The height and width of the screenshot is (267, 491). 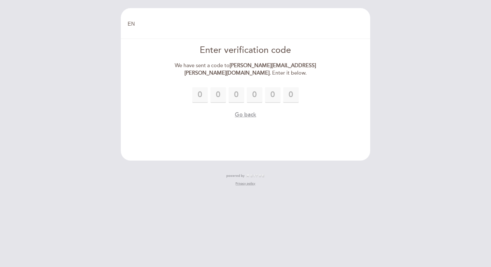 What do you see at coordinates (245, 176) in the screenshot?
I see `a: powered by` at bounding box center [245, 176].